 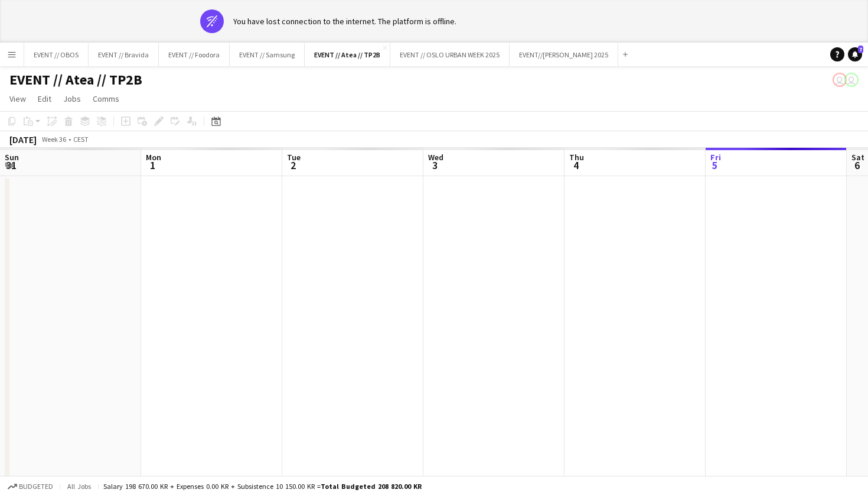 I want to click on button: EVENT // Bravida, so click(x=124, y=54).